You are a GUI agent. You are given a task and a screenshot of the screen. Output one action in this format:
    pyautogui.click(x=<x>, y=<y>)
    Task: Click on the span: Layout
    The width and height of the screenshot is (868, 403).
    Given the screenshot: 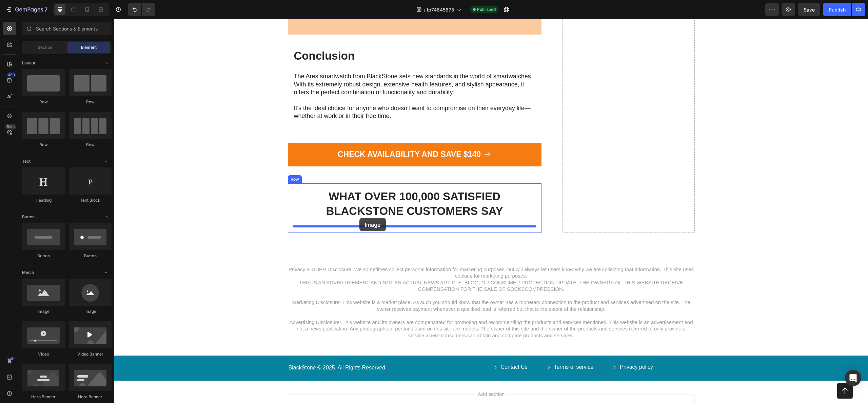 What is the action you would take?
    pyautogui.click(x=29, y=63)
    